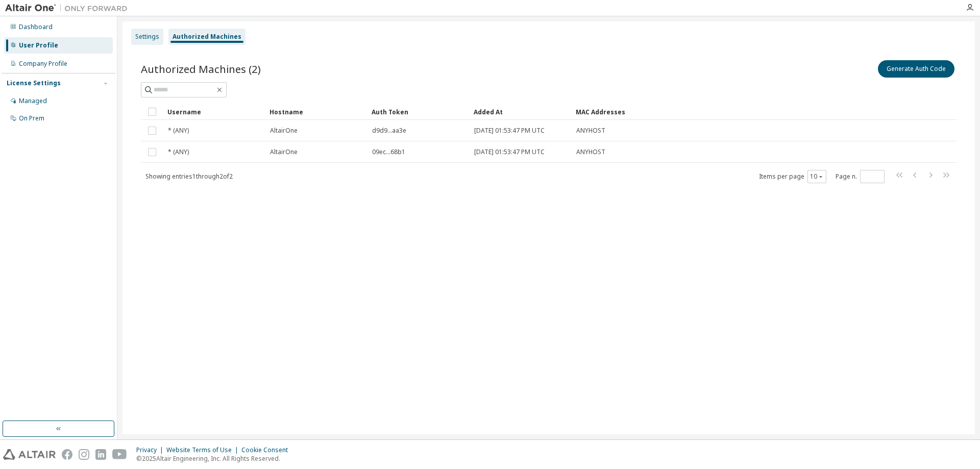  I want to click on div: Username, so click(214, 112).